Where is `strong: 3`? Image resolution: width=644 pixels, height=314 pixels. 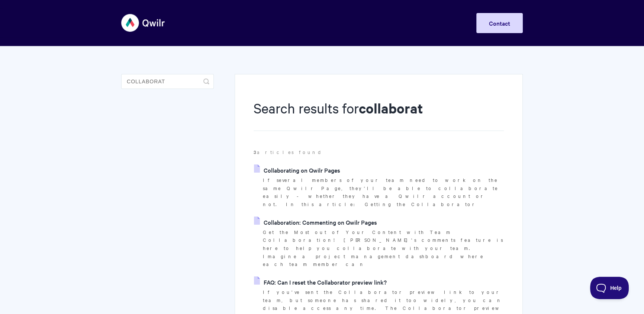
strong: 3 is located at coordinates (255, 152).